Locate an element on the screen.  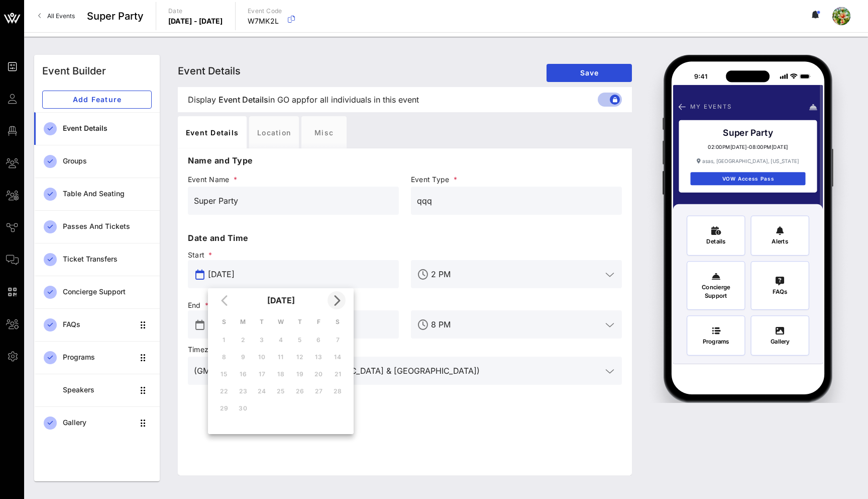
div: Table and Seating is located at coordinates (107, 193).